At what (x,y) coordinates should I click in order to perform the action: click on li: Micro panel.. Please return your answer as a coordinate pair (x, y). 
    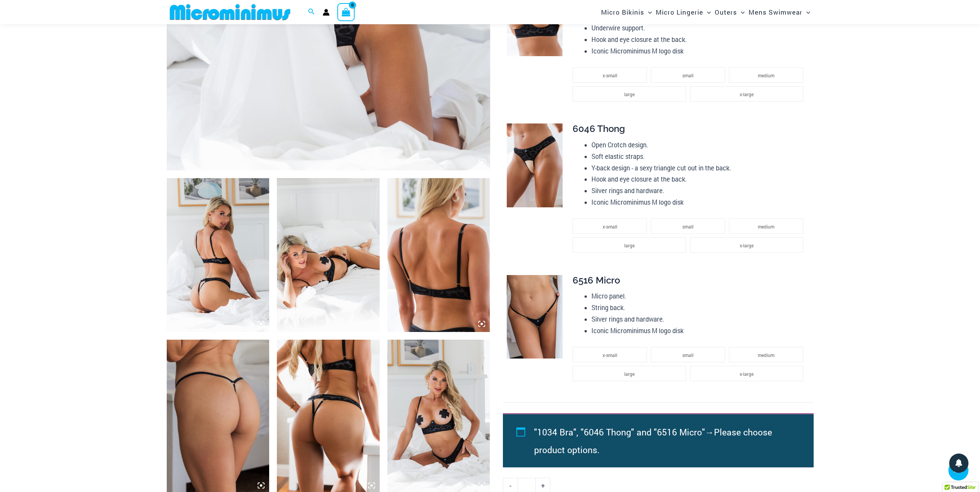
    Looking at the image, I should click on (699, 296).